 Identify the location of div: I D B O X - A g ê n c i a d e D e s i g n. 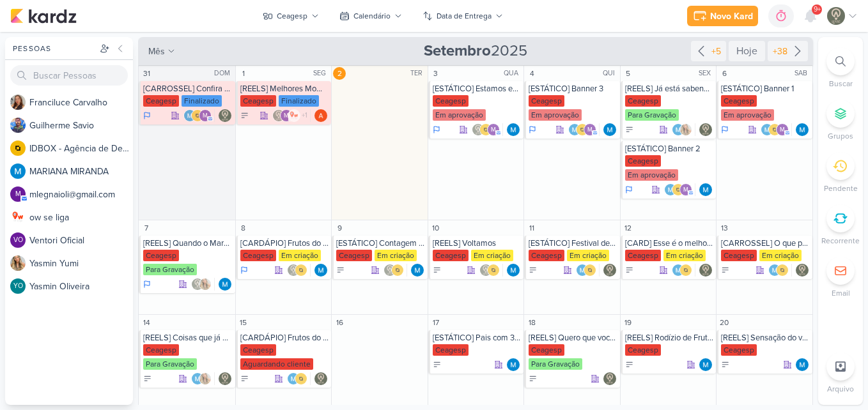
(82, 148).